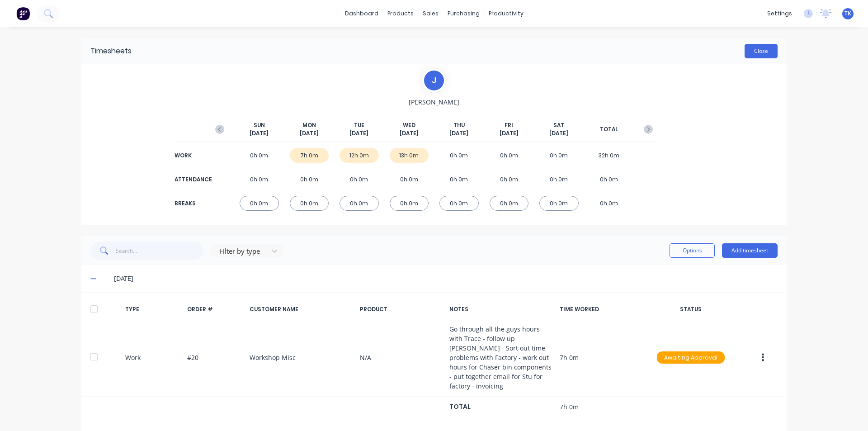  I want to click on span: SUN, so click(259, 125).